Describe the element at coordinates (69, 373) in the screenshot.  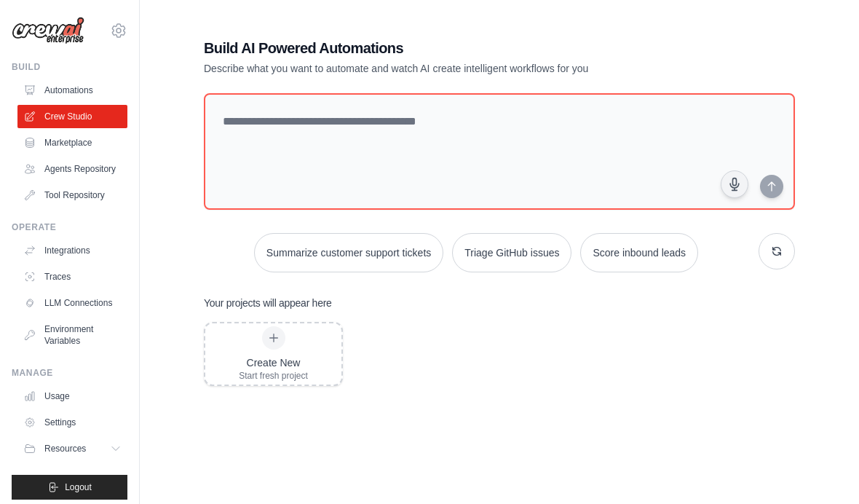
I see `div: Manage` at that location.